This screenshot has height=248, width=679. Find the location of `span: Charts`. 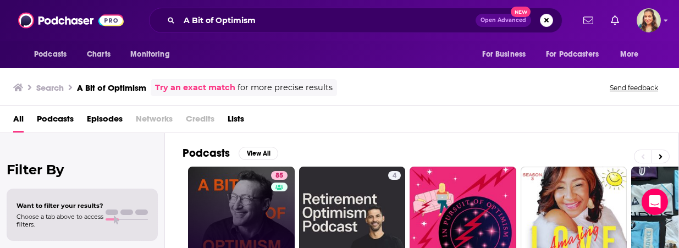

span: Charts is located at coordinates (98, 54).